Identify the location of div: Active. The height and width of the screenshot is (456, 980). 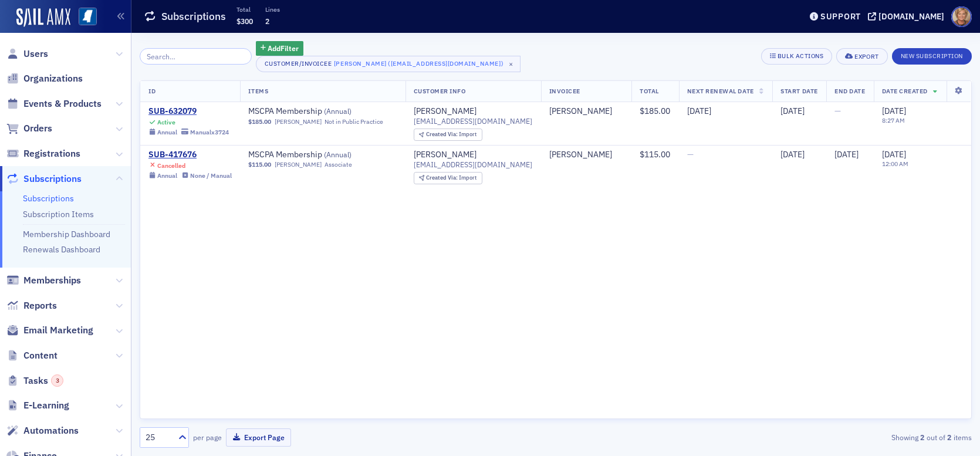
(166, 122).